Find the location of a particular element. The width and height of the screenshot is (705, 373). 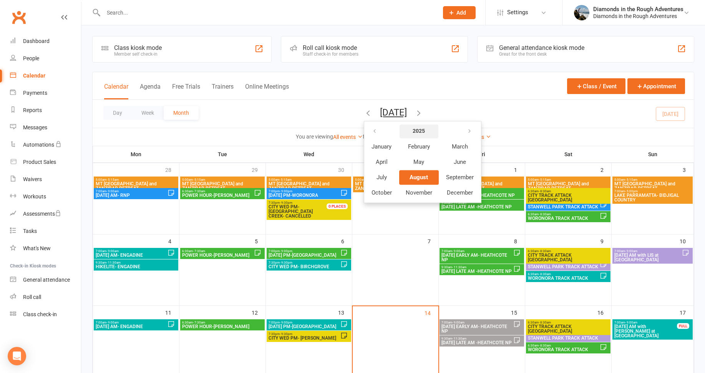

span: November is located at coordinates (419, 193).